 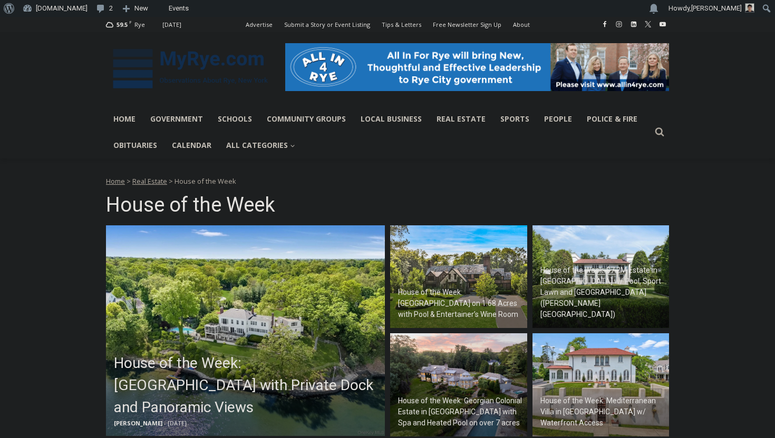 I want to click on span: 59.5, so click(x=122, y=24).